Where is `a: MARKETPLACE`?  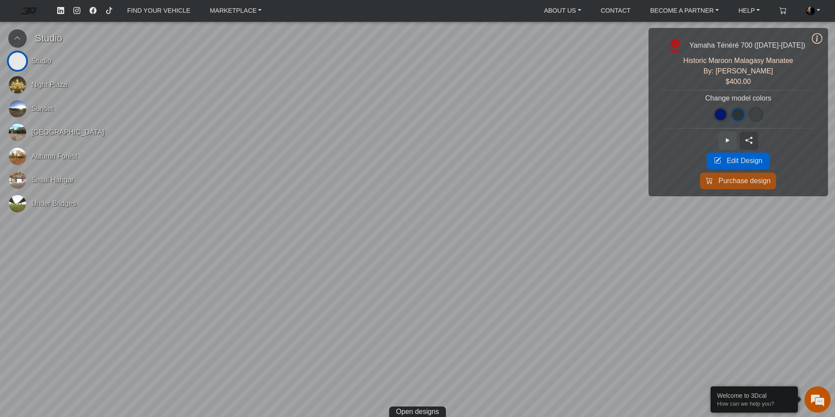
a: MARKETPLACE is located at coordinates (236, 10).